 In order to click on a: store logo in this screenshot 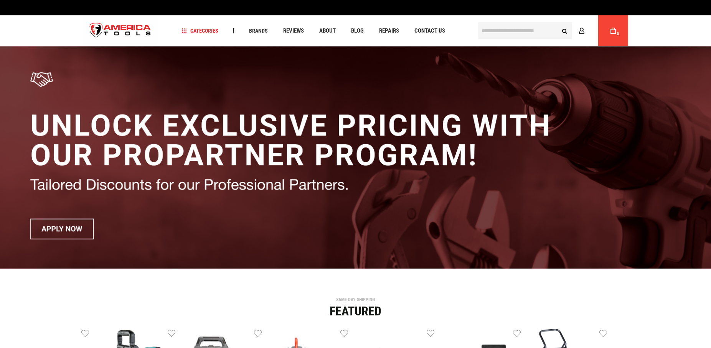, I will do `click(120, 31)`.